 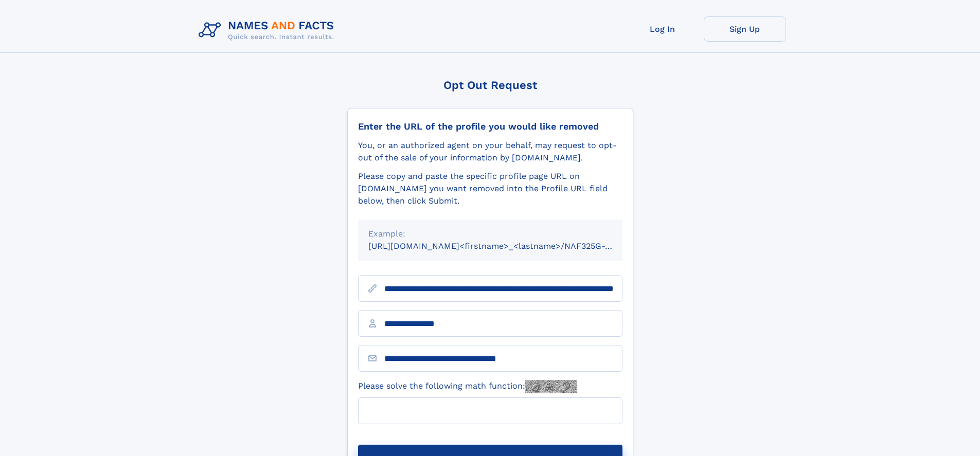 What do you see at coordinates (745, 29) in the screenshot?
I see `a: Sign Up` at bounding box center [745, 29].